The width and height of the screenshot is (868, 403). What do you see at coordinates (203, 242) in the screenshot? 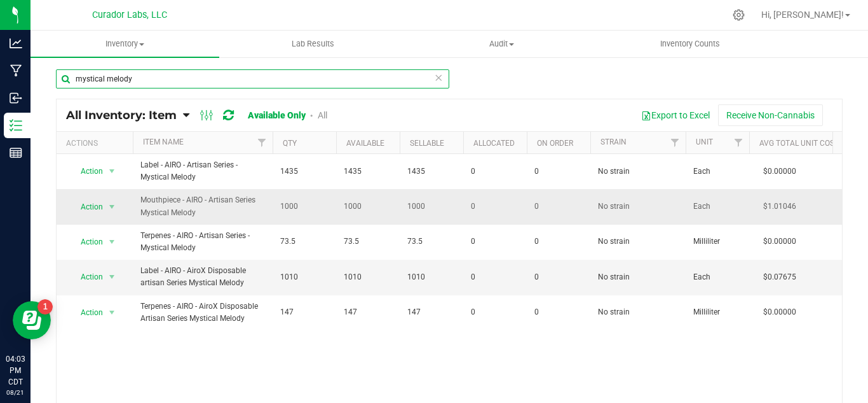
I see `span: Terpenes - AIRO - Artisan Series - Mystical Melody` at bounding box center [203, 242].